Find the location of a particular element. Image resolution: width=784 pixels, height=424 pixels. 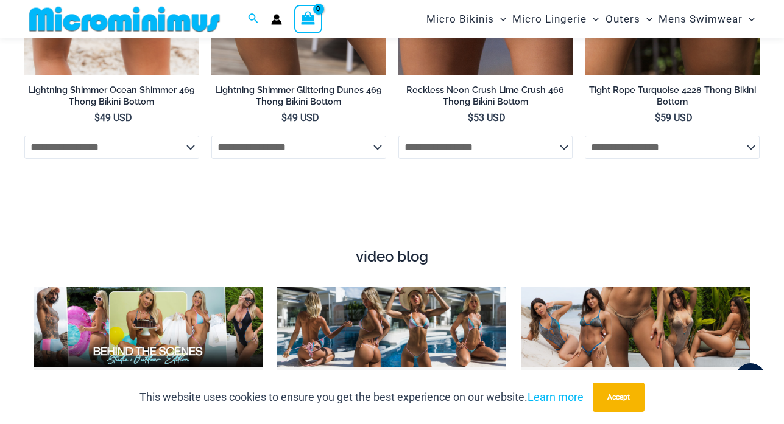

span: Micro Lingerie is located at coordinates (549, 19).